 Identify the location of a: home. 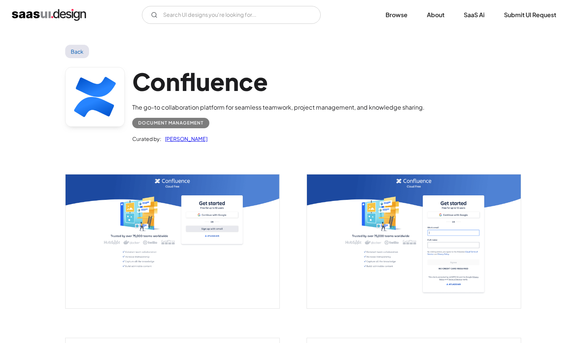
(49, 15).